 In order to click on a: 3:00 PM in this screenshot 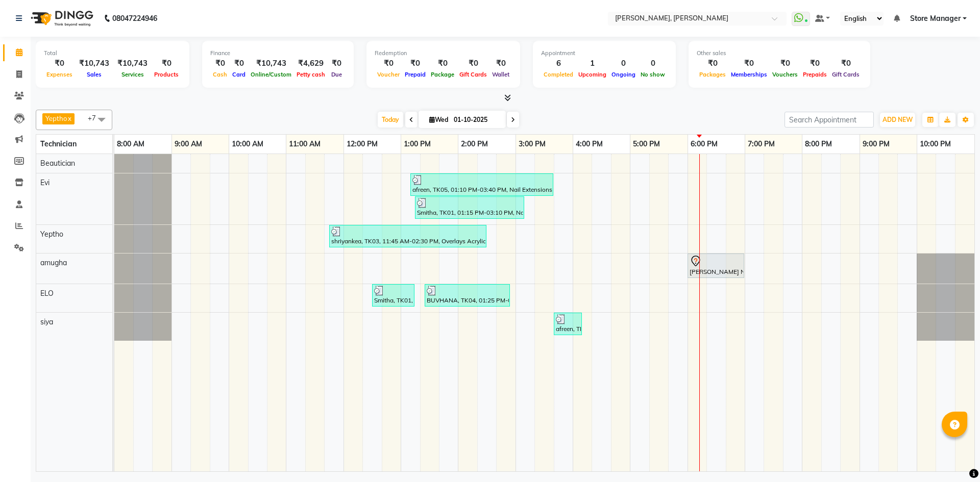, I will do `click(532, 144)`.